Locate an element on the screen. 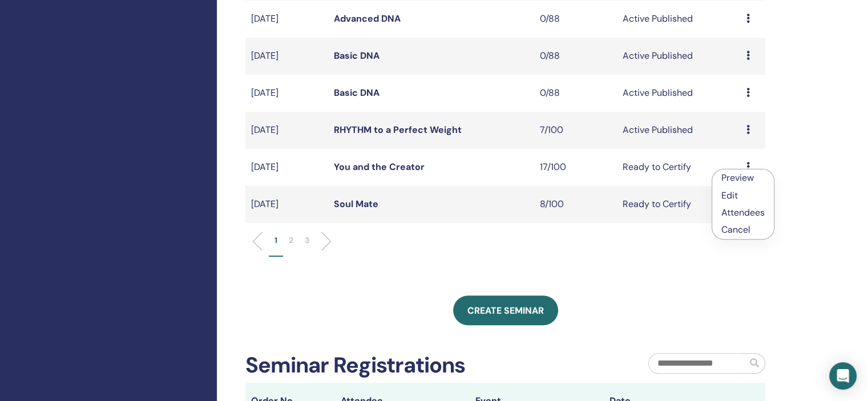 The image size is (868, 401). p: 2 is located at coordinates (291, 240).